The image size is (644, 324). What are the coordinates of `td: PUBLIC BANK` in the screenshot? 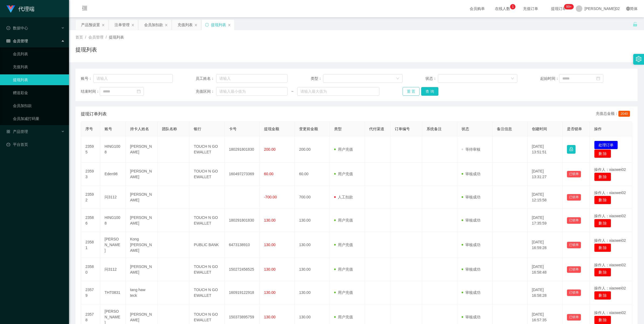 It's located at (207, 245).